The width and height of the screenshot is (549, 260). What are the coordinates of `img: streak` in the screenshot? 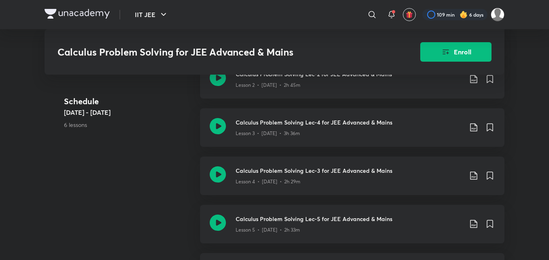 It's located at (464, 15).